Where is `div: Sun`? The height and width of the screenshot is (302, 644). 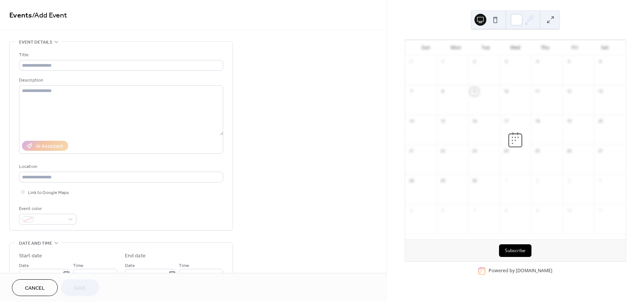
div: Sun is located at coordinates (426, 48).